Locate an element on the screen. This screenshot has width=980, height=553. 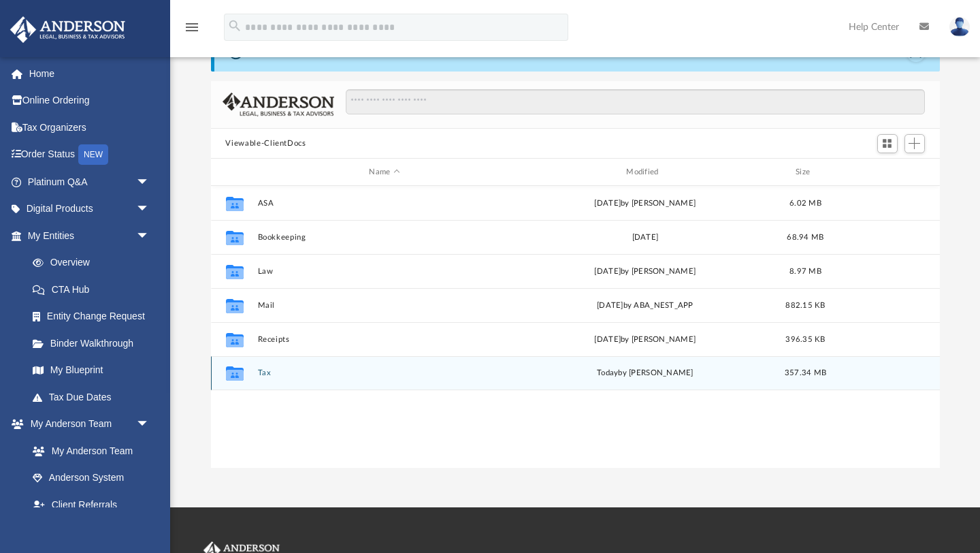
a: CTA Hub is located at coordinates (95, 290).